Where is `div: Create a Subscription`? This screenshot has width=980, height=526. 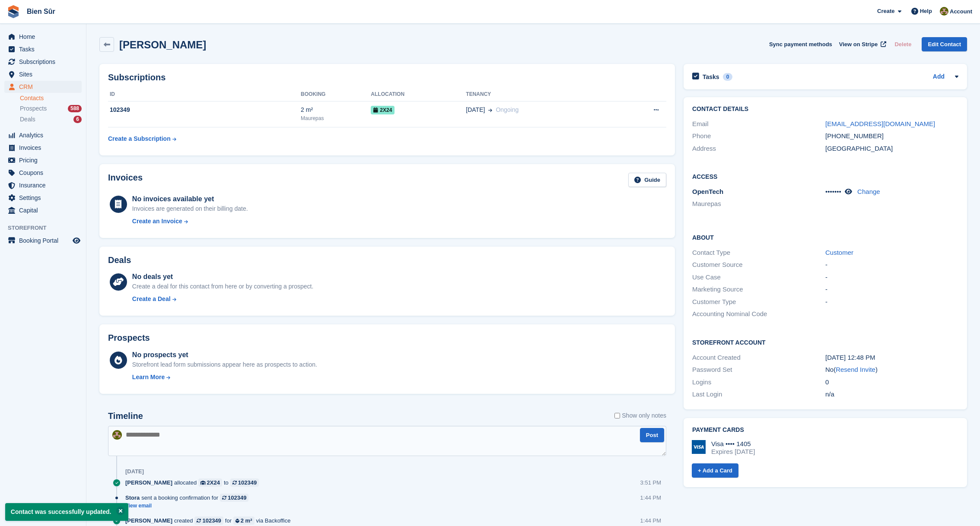
div: Create a Subscription is located at coordinates (139, 139).